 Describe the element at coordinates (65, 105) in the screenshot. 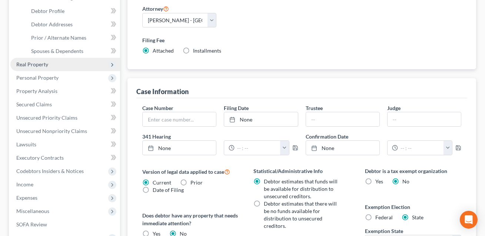

I see `a: Secured Claims` at that location.